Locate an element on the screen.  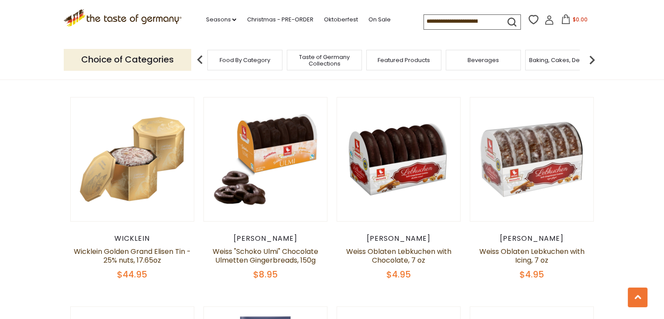
a: Wicklein Golden Grand Elisen Tin - 25% nuts, 17.65oz is located at coordinates (132, 255).